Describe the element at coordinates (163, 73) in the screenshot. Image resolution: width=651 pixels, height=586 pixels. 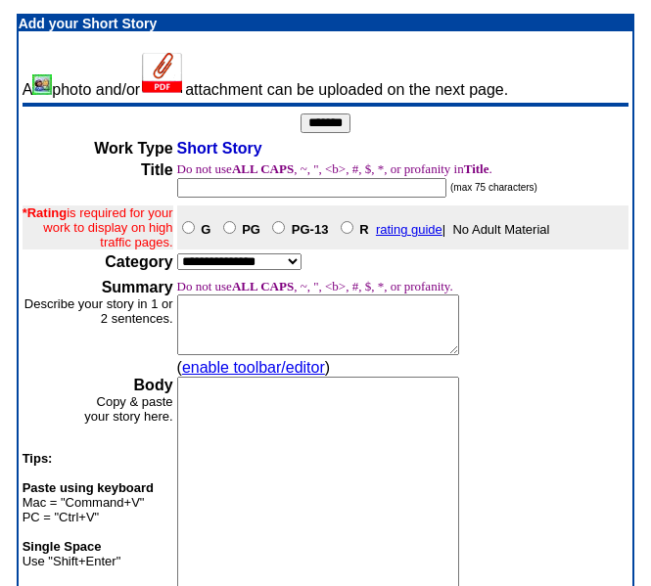
I see `img: Add Attachment` at that location.